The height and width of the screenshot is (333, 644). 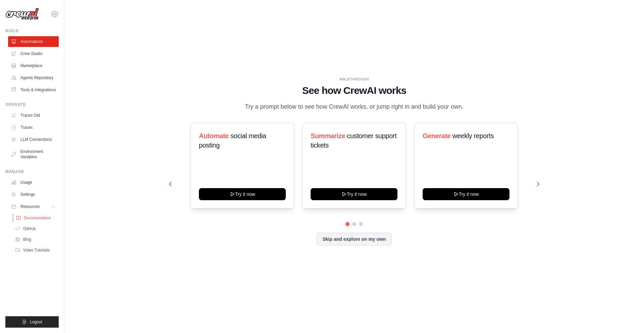 What do you see at coordinates (354, 90) in the screenshot?
I see `h1: See how CrewAI works` at bounding box center [354, 90].